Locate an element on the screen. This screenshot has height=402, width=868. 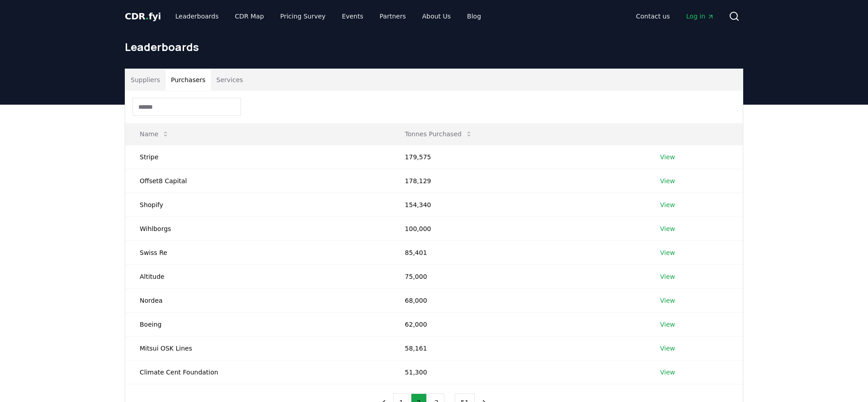
td: 85,401 is located at coordinates (518, 252).